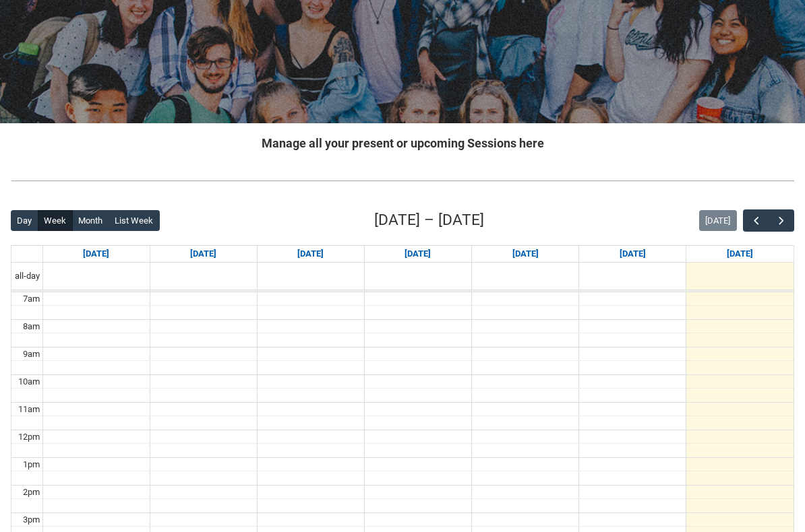 The image size is (805, 532). Describe the element at coordinates (310, 254) in the screenshot. I see `a: Go to August 12, 2025` at that location.